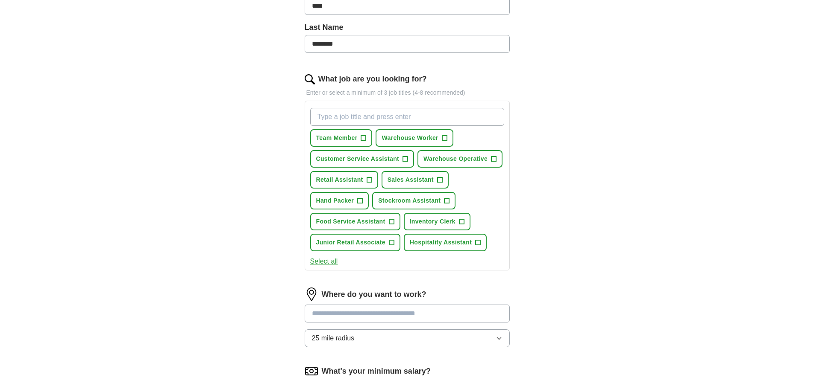 The width and height of the screenshot is (814, 392). What do you see at coordinates (324, 262) in the screenshot?
I see `button: Select all` at bounding box center [324, 262].